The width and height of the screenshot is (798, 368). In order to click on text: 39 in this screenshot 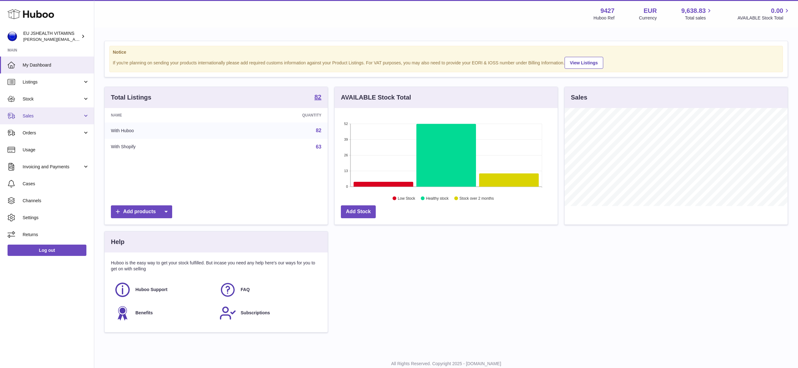, I will do `click(346, 139)`.